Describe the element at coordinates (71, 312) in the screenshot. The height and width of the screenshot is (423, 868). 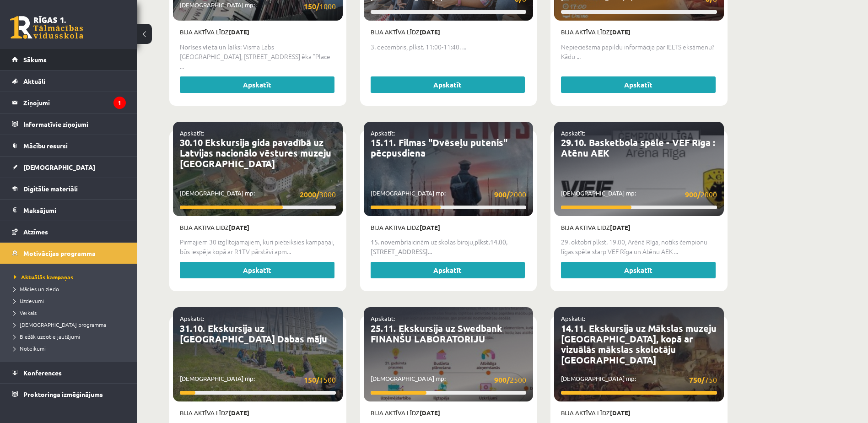
I see `a: Veikals` at that location.